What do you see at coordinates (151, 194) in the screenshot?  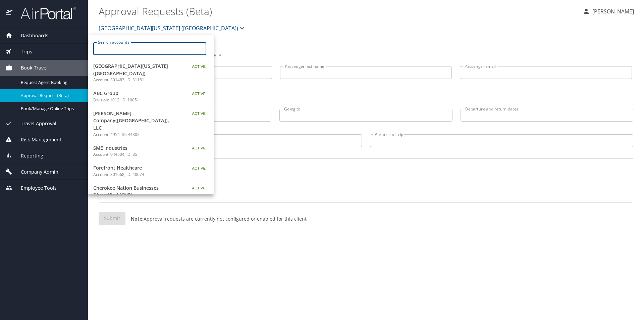 I see `a: Cherokee Nation Businesses Diversified (CNB)` at bounding box center [151, 194].